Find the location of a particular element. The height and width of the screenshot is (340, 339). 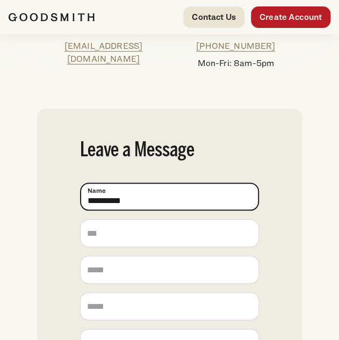

span: Name is located at coordinates (97, 191).